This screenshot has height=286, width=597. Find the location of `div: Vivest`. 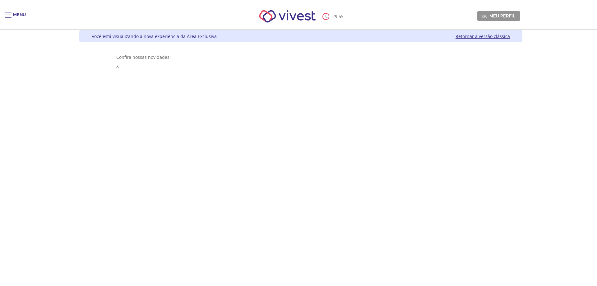

div: Vivest is located at coordinates (299, 158).